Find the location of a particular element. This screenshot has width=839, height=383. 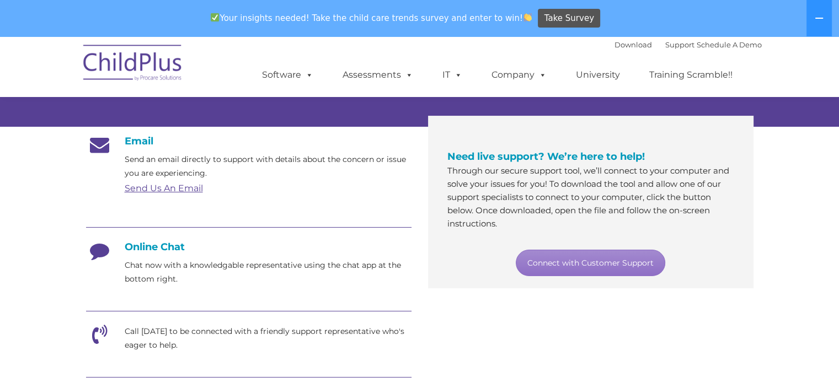

span: Take Survey is located at coordinates (569, 18).